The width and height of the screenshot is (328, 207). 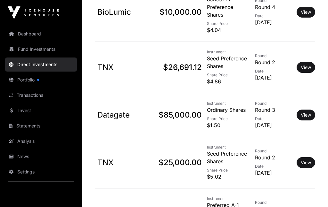 What do you see at coordinates (273, 7) in the screenshot?
I see `p: Round 4` at bounding box center [273, 7].